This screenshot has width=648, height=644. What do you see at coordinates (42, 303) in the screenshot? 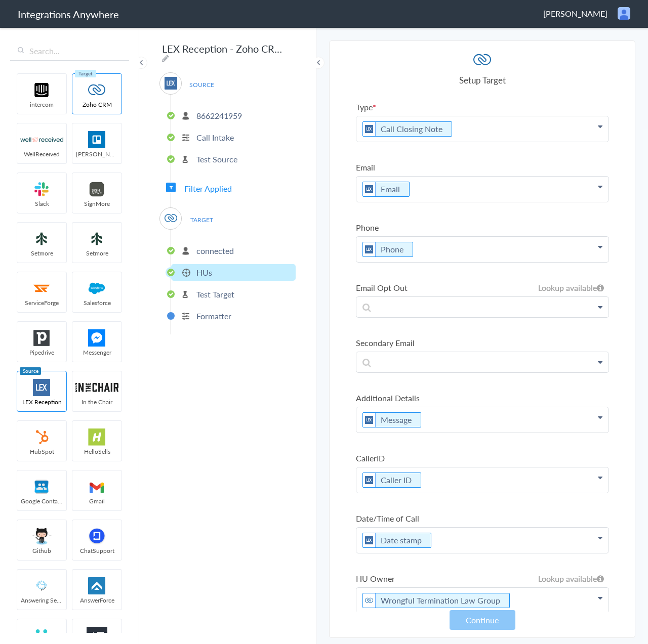
I see `span: ServiceForge` at bounding box center [42, 303].